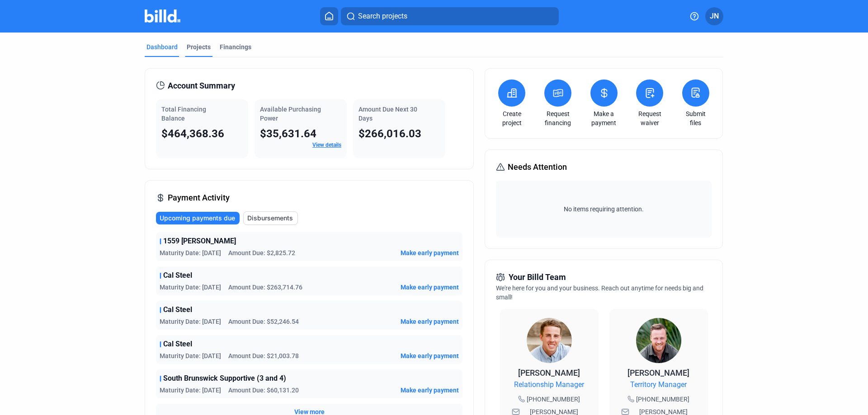  I want to click on span: Account Summary, so click(201, 86).